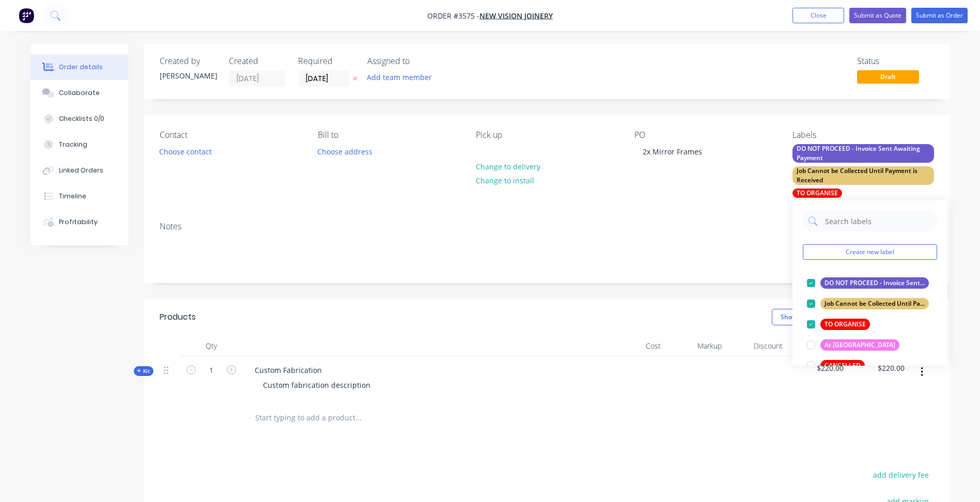 The image size is (980, 502). I want to click on div: Required, so click(326, 61).